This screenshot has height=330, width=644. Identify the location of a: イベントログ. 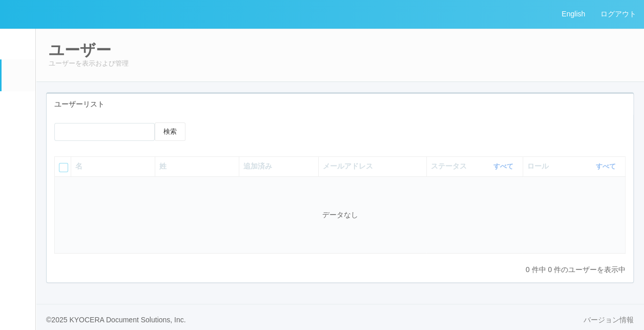
(18, 44).